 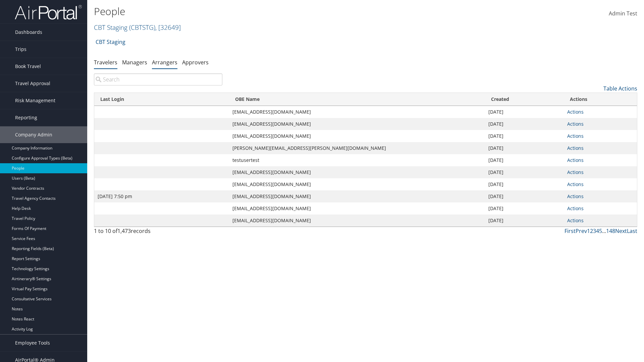 I want to click on img: airportal-logo.png, so click(x=48, y=12).